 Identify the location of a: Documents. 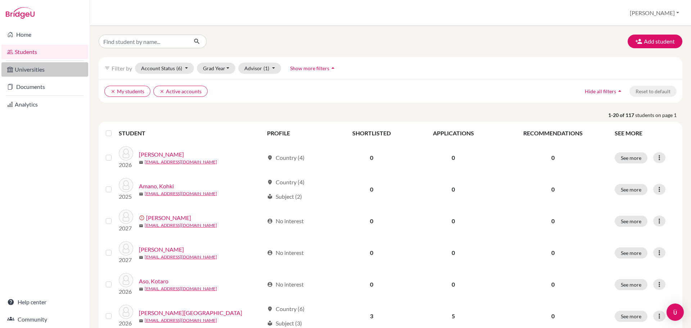
(45, 87).